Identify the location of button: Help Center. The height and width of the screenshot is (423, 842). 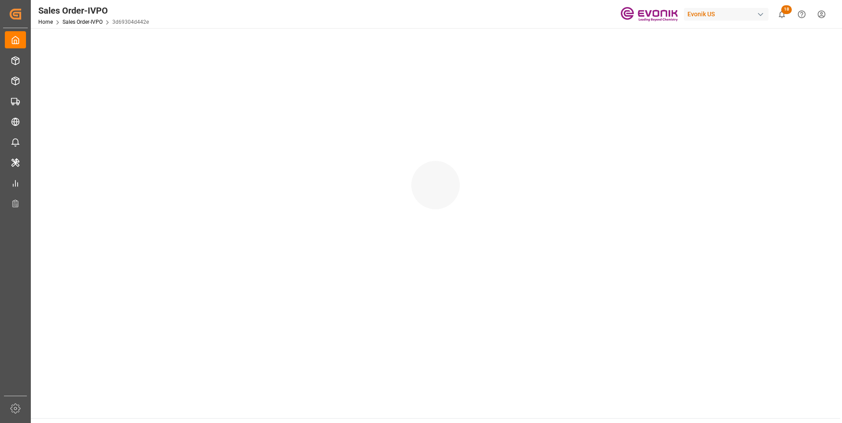
(801, 14).